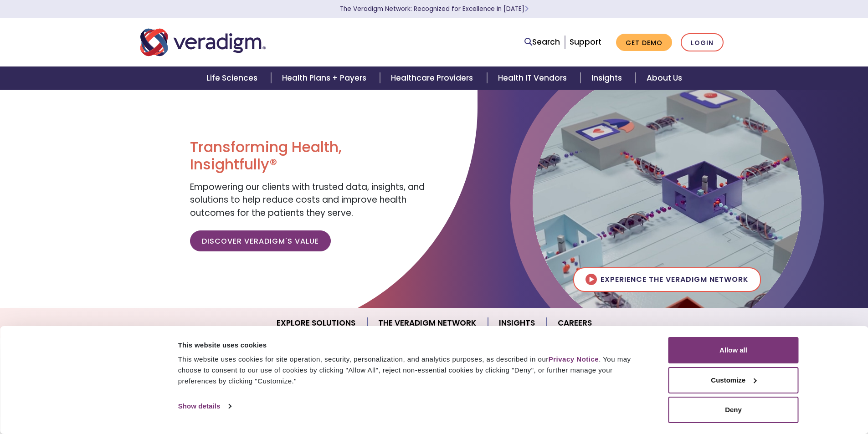 The image size is (868, 434). What do you see at coordinates (308, 156) in the screenshot?
I see `h1: Transforming Health, Insightfully®` at bounding box center [308, 156].